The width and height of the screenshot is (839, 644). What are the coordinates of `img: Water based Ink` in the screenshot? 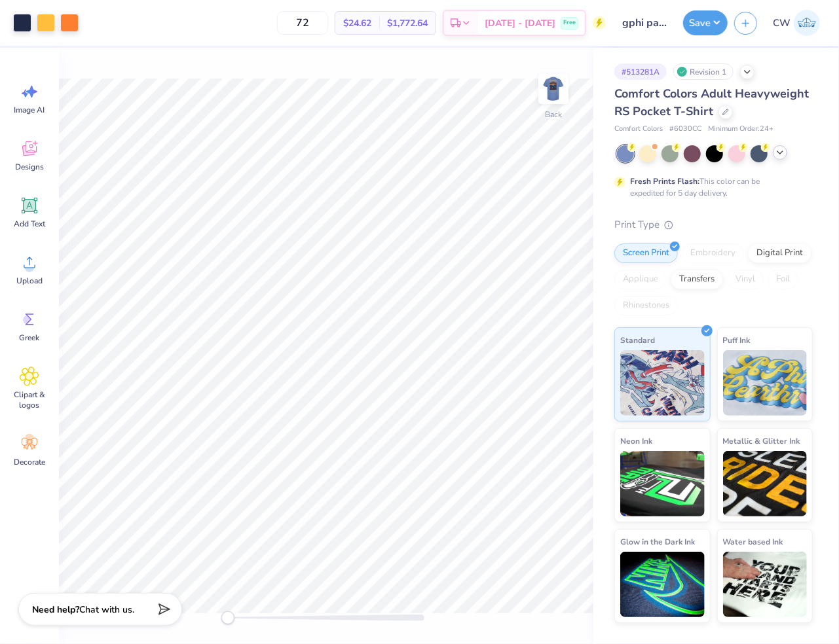 It's located at (764, 585).